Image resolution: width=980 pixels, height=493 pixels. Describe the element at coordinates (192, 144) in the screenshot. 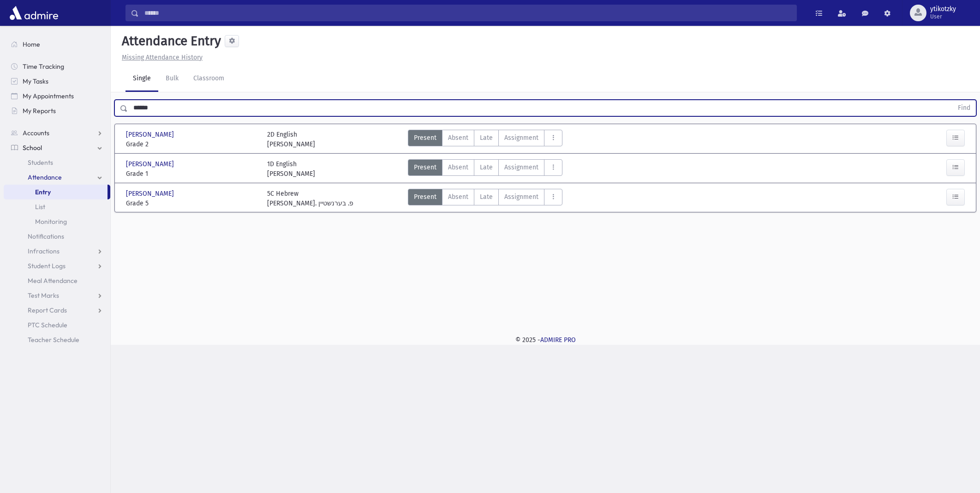

I see `span: Grade 2` at that location.